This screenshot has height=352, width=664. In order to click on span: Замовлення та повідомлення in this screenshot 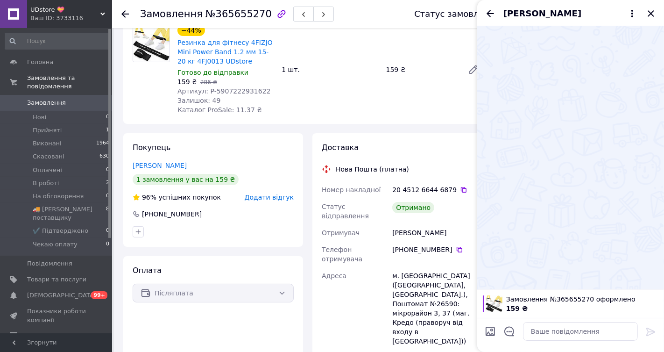, I will do `click(70, 82)`.